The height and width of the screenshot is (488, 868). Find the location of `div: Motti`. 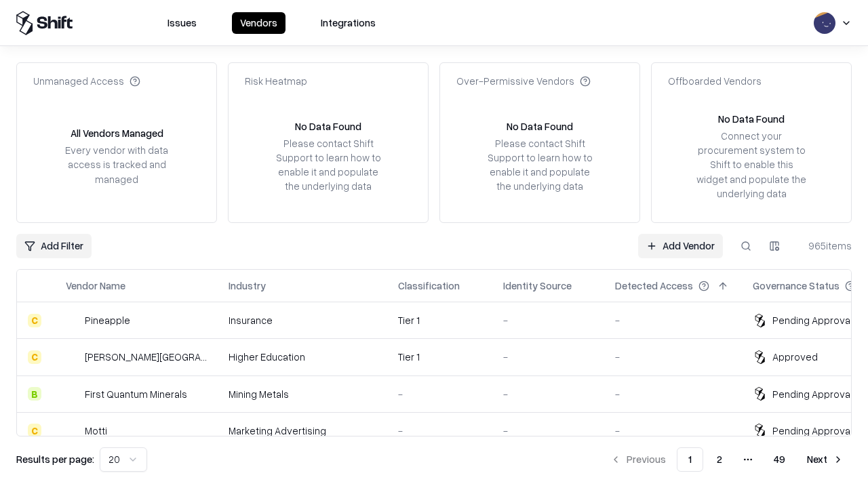

div: Motti is located at coordinates (96, 431).